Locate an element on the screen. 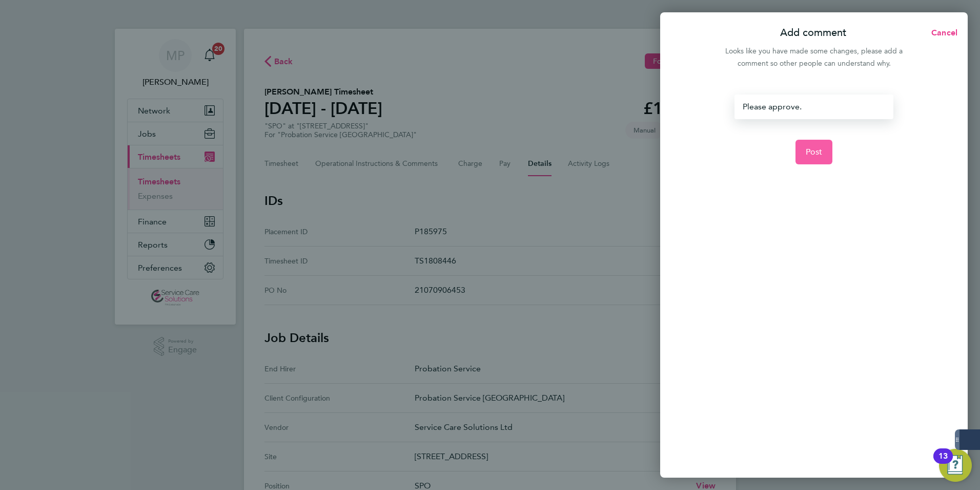 The height and width of the screenshot is (490, 980). span: Cancel is located at coordinates (943, 33).